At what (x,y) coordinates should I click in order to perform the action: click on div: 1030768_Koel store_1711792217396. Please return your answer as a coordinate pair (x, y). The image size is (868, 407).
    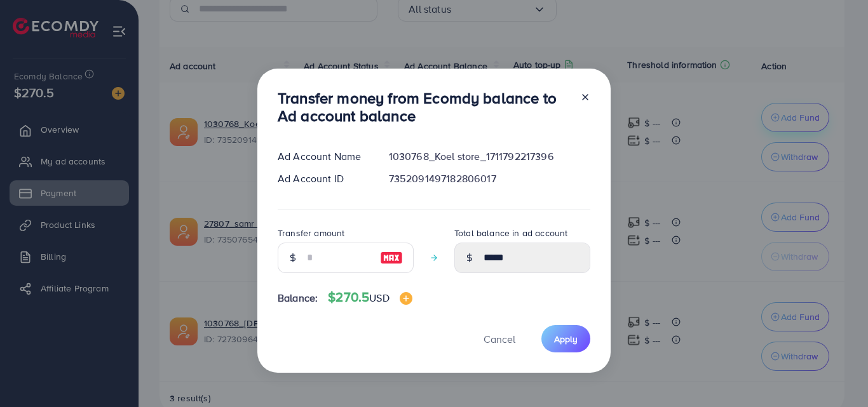
    Looking at the image, I should click on (490, 157).